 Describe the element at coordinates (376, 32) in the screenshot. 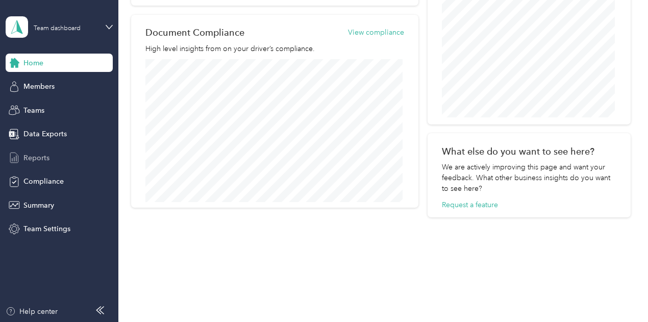

I see `button: View compliance` at that location.